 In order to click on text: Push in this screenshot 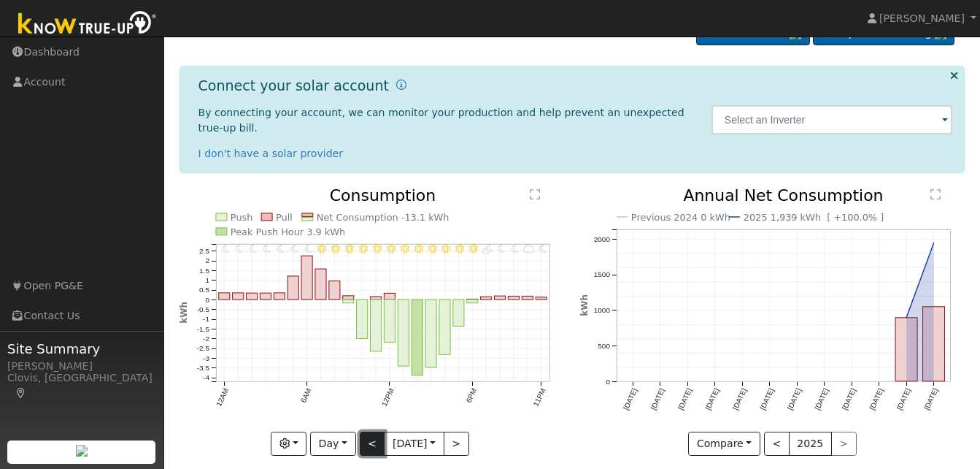, I will do `click(242, 217)`.